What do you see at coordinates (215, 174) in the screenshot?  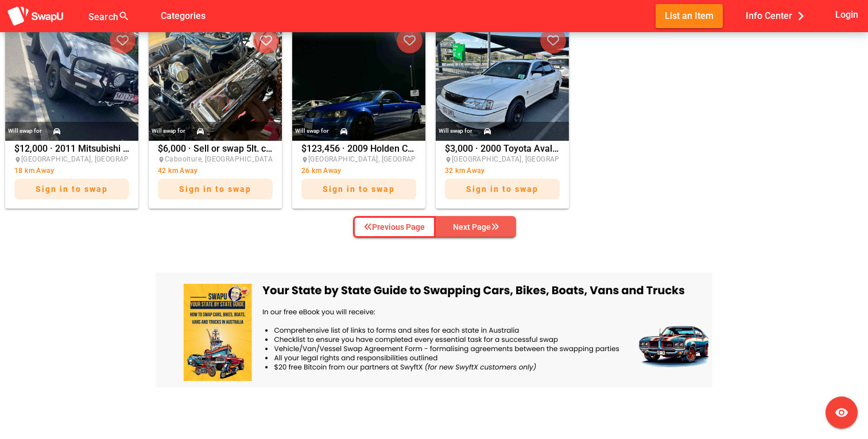 I see `div: $6,000 · Sell or swap 5lt. chev motor swap for car trailer` at bounding box center [215, 174].